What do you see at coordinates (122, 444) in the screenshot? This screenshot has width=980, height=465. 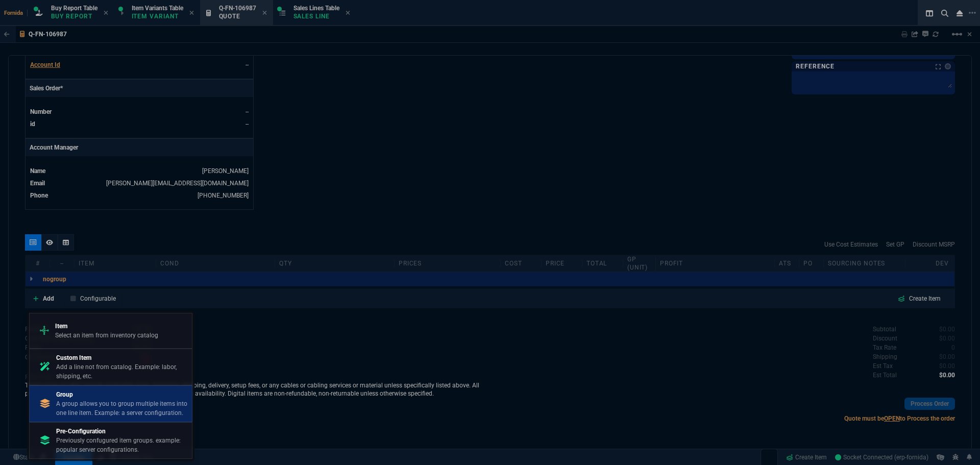 I see `p: Previously confugured item groups. example: popular server configurations.` at bounding box center [122, 444].